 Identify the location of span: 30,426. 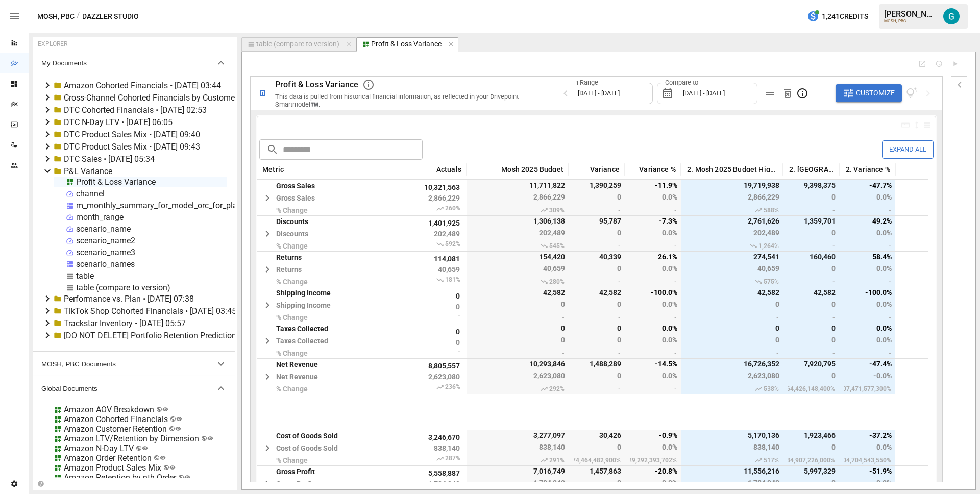
(598, 436).